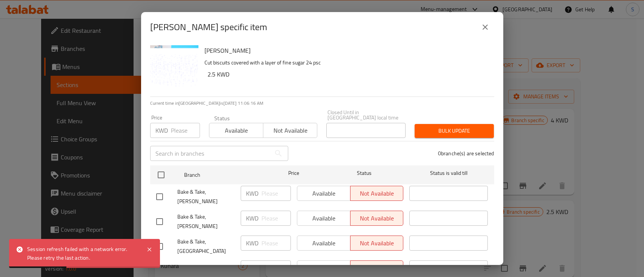  What do you see at coordinates (83, 253) in the screenshot?
I see `div: Session refresh failed with a network error. Please retry the last action.` at bounding box center [83, 253].